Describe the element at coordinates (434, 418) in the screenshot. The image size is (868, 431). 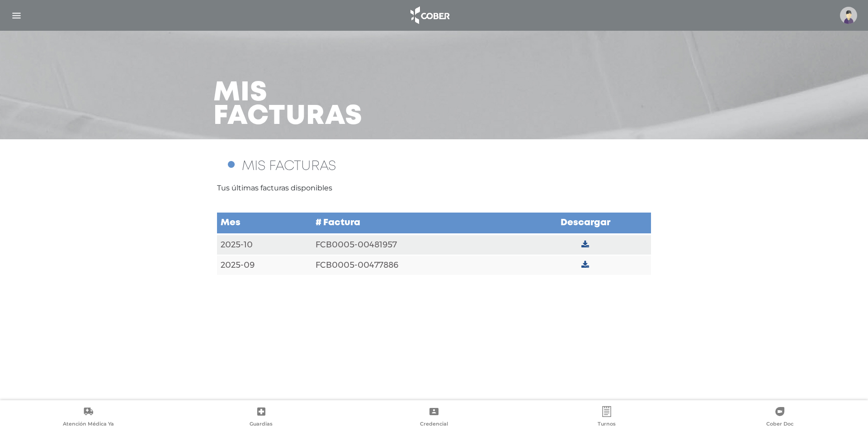
I see `a: Credencial` at that location.